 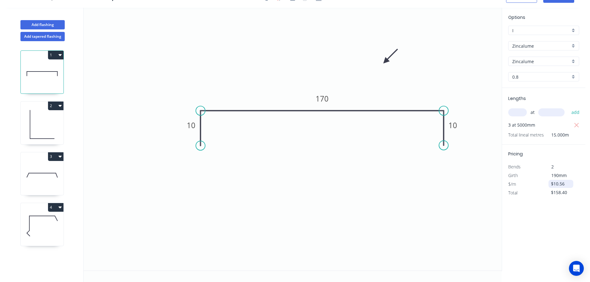 I want to click on button: 4, so click(x=56, y=207).